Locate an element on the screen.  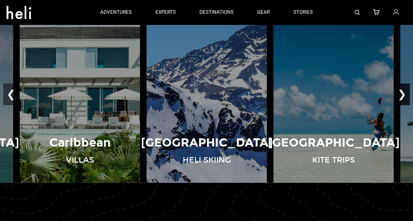
p: Heli Skiing is located at coordinates (207, 160).